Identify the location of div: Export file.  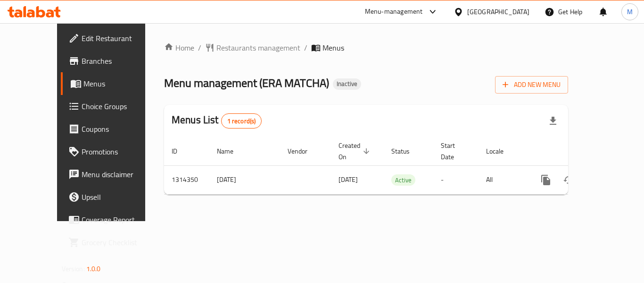
(553, 121).